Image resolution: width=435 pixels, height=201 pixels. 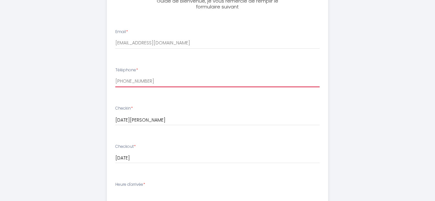 I want to click on label: Checkout, so click(x=125, y=147).